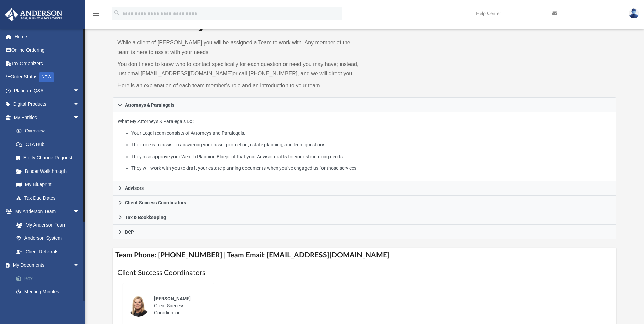  What do you see at coordinates (179, 306) in the screenshot?
I see `div: Client Success Coordinator` at bounding box center [179, 306].